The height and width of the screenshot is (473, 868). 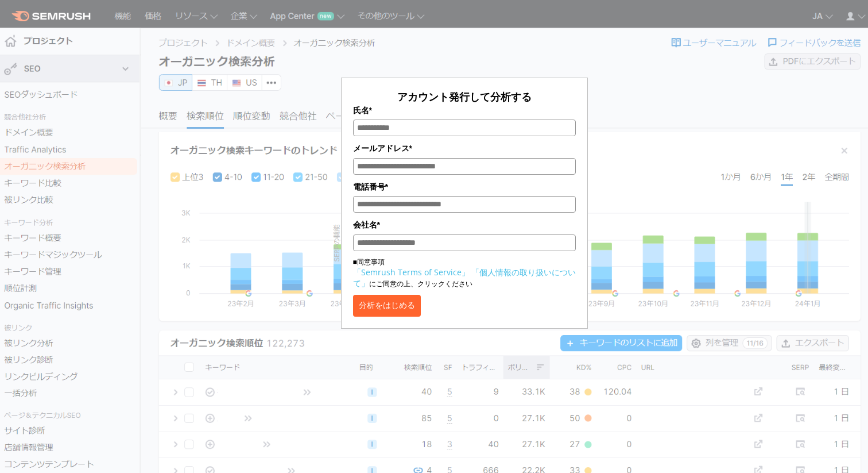 I want to click on label: 電話番号*, so click(x=465, y=187).